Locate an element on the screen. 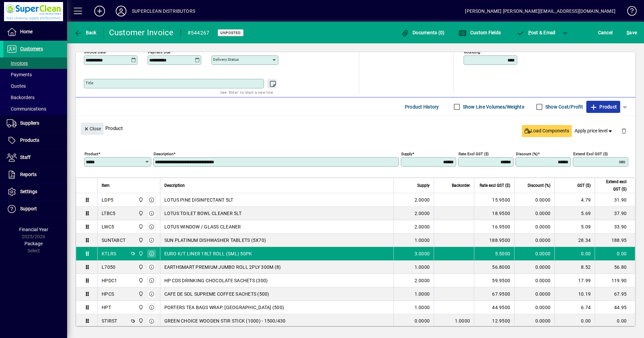 The height and width of the screenshot is (338, 644). mat-label: Supply is located at coordinates (407, 154).